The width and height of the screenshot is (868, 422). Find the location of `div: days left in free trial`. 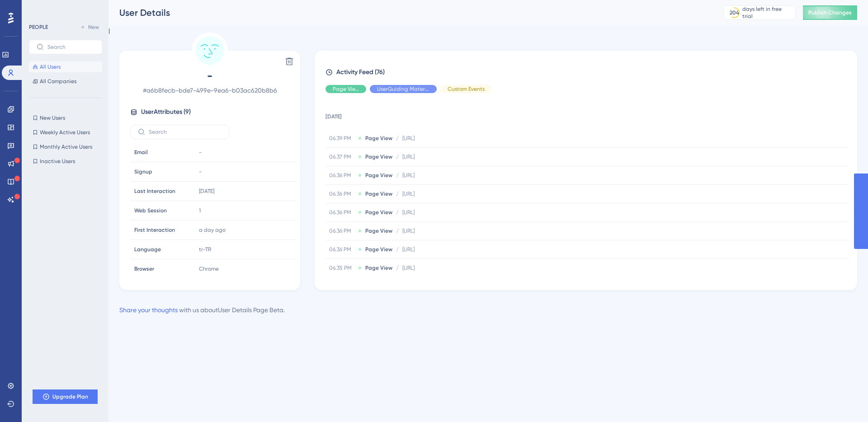

div: days left in free trial is located at coordinates (767, 12).